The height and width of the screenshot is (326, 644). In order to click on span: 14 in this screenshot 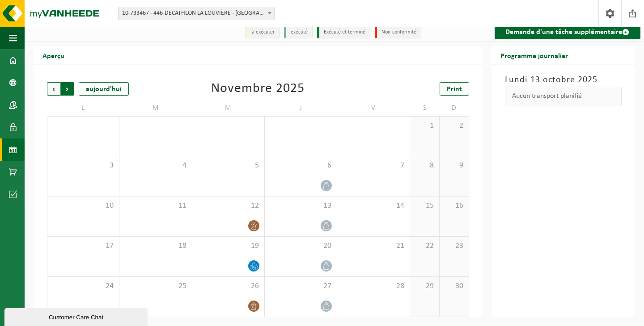, I will do `click(373, 206)`.